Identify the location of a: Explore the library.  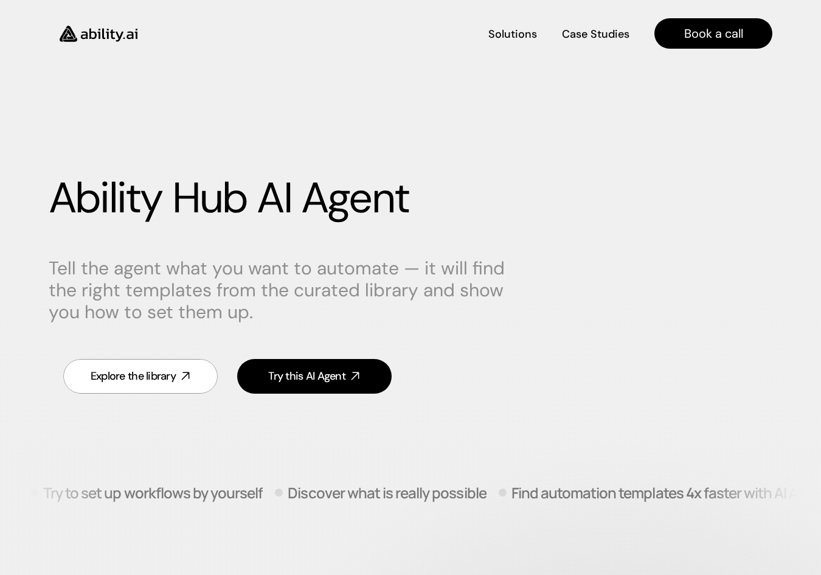
(140, 376).